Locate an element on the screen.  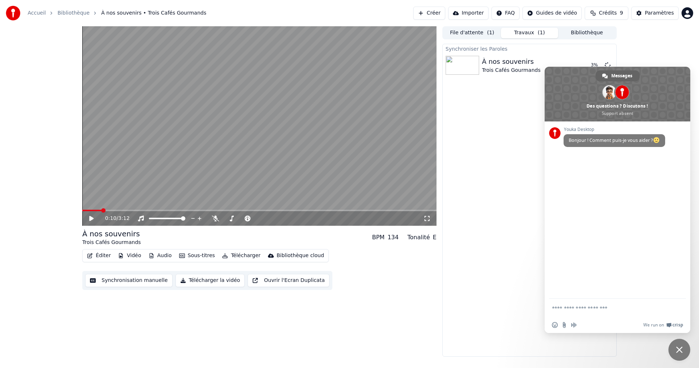
textarea: Entrez votre message... is located at coordinates (610, 308).